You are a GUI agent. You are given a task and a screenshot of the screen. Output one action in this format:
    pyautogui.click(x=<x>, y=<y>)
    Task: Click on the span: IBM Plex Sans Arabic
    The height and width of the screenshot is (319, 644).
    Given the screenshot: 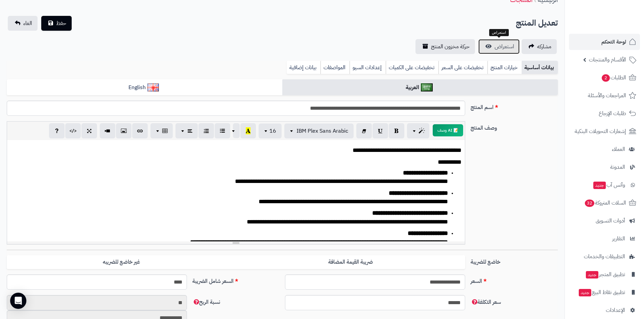 What is the action you would take?
    pyautogui.click(x=322, y=131)
    